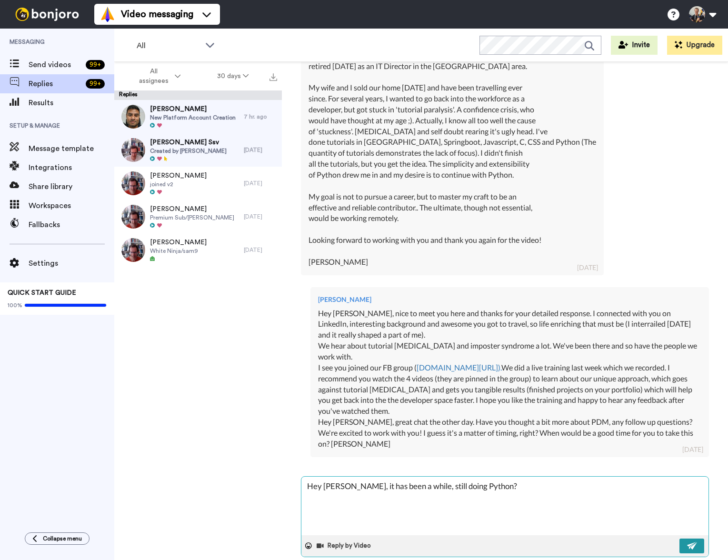 Image resolution: width=728 pixels, height=560 pixels. What do you see at coordinates (261, 116) in the screenshot?
I see `div: 7 hr. ago` at bounding box center [261, 116].